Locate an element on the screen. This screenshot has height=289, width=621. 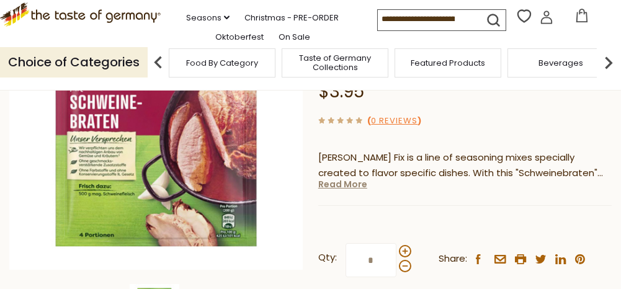
span: Taste of Germany Collections is located at coordinates (335, 63).